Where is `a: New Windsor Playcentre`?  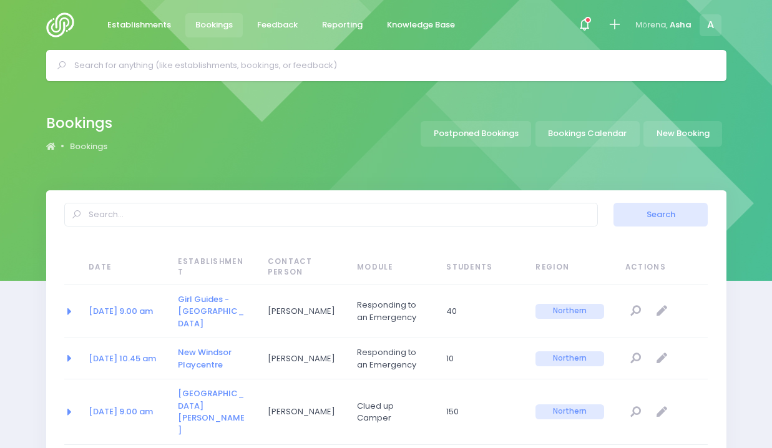
a: New Windsor Playcentre is located at coordinates (205, 358).